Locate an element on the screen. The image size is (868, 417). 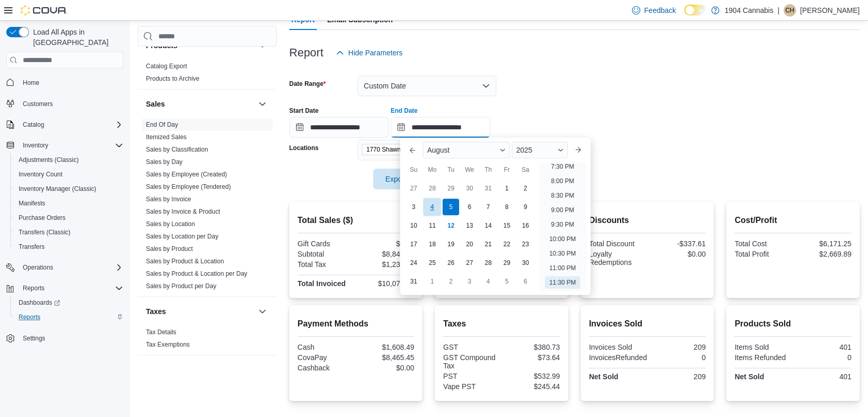
label: Date Range is located at coordinates (308, 84).